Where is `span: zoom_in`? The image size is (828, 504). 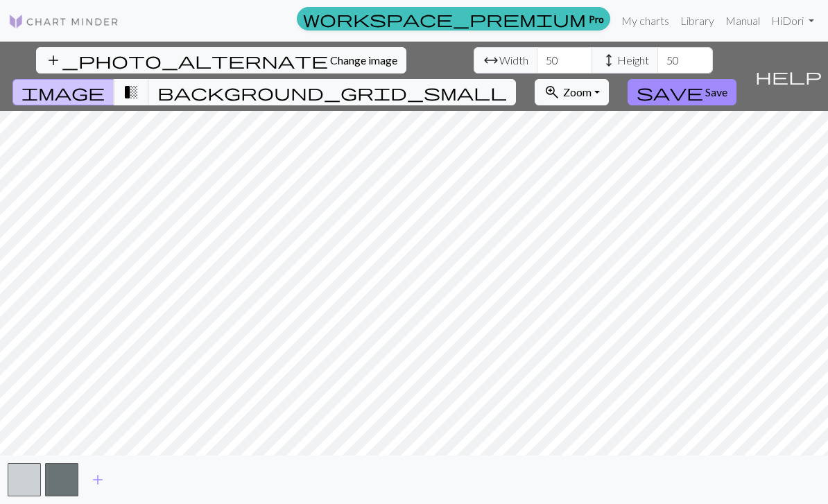
span: zoom_in is located at coordinates (552, 92).